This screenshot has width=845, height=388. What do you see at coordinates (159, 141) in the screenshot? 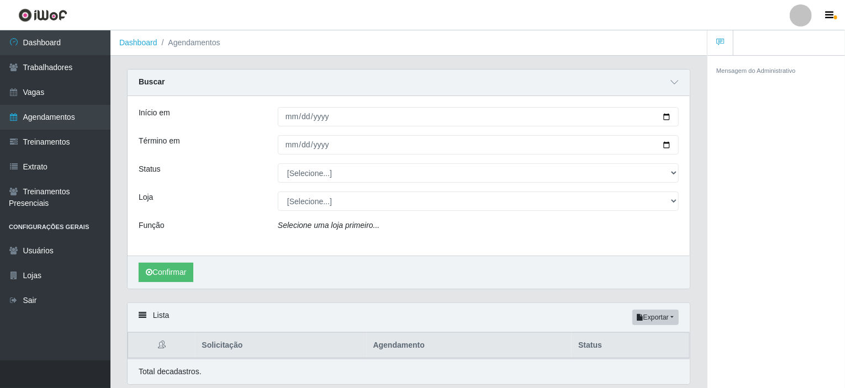
I see `label: Término em` at bounding box center [159, 141].